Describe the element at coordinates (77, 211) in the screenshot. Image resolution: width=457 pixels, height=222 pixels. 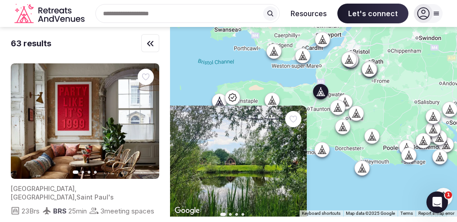
I see `span: 25 min` at that location.